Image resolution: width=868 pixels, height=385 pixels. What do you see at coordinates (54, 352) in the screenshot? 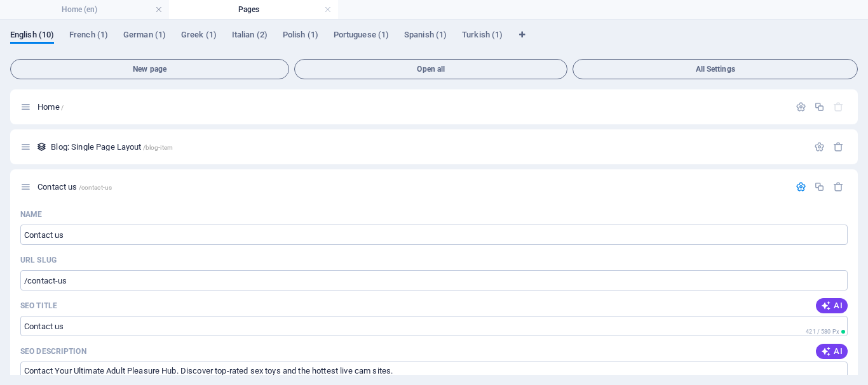
I see `p: SEO Description` at bounding box center [54, 352].